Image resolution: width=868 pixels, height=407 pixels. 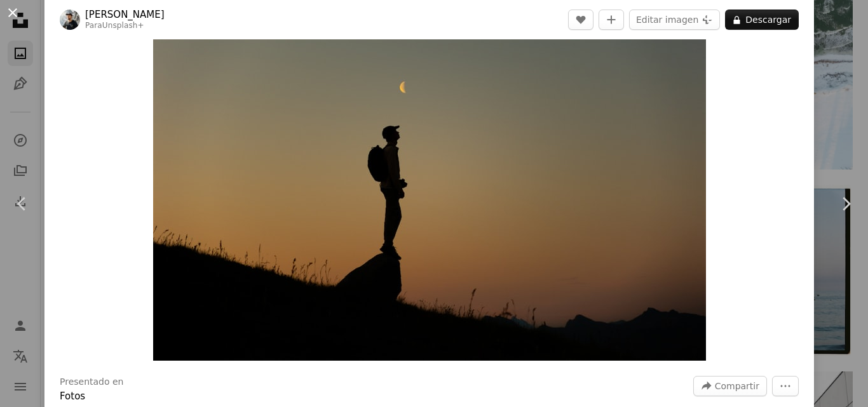 What do you see at coordinates (674, 20) in the screenshot?
I see `button: Editar imagen` at bounding box center [674, 20].